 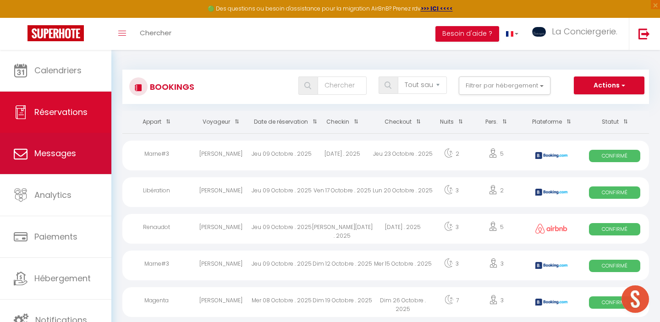 What do you see at coordinates (171, 87) in the screenshot?
I see `h3: Bookings` at bounding box center [171, 87].